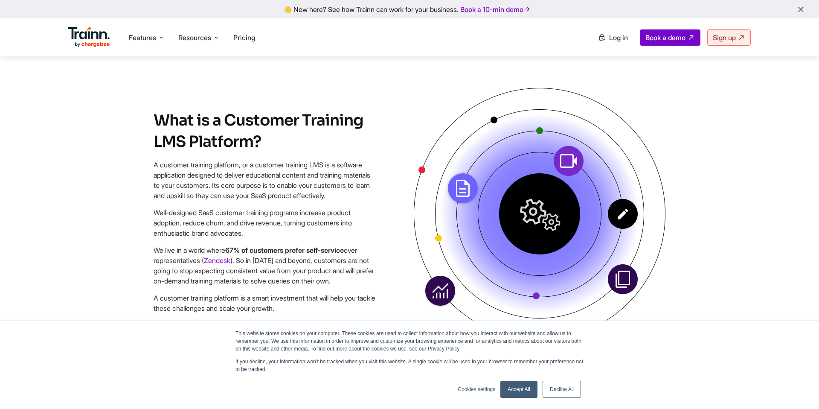 Image resolution: width=819 pixels, height=409 pixels. Describe the element at coordinates (195, 38) in the screenshot. I see `span: Resources` at that location.